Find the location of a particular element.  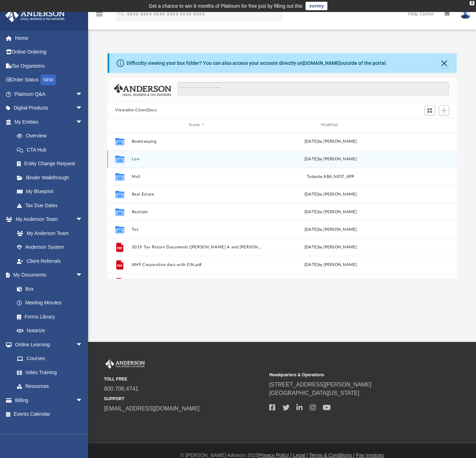

input: Search files and folders is located at coordinates (314, 89).